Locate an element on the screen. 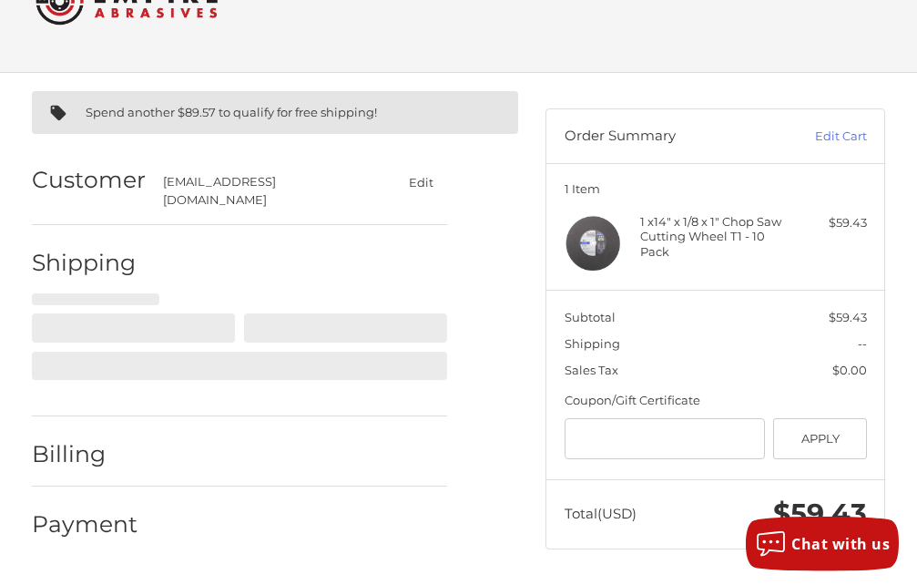  h2: Shipping is located at coordinates (85, 262).